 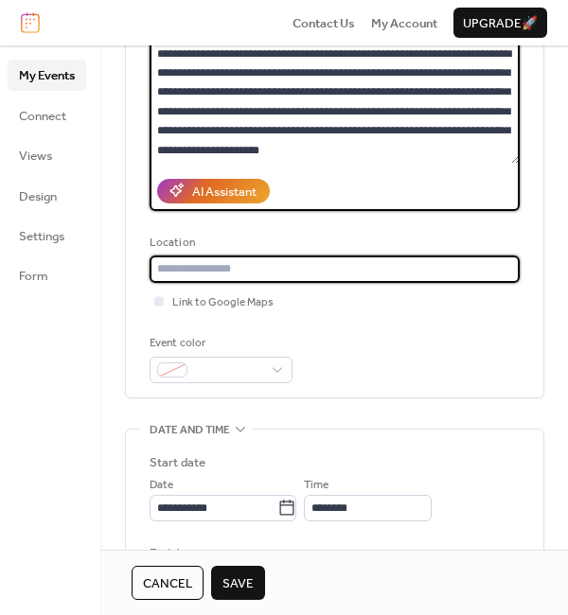 What do you see at coordinates (42, 237) in the screenshot?
I see `span: Settings` at bounding box center [42, 237].